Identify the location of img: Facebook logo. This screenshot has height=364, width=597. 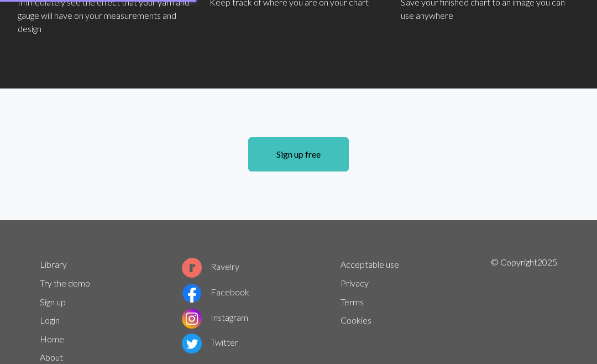
(192, 293).